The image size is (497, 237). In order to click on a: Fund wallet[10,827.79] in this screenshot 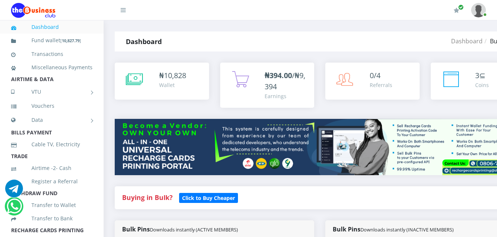, I will do `click(52, 40)`.